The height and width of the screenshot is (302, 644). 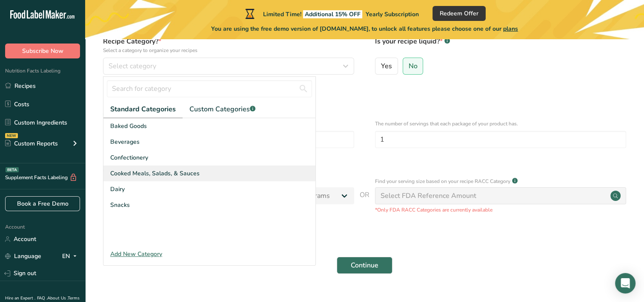 What do you see at coordinates (364, 265) in the screenshot?
I see `button: Continue` at bounding box center [364, 265].